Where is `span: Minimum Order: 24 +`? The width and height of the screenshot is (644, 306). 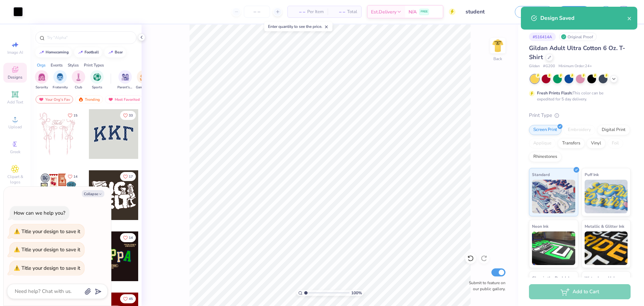
span: Minimum Order: 24 + is located at coordinates (575, 66).